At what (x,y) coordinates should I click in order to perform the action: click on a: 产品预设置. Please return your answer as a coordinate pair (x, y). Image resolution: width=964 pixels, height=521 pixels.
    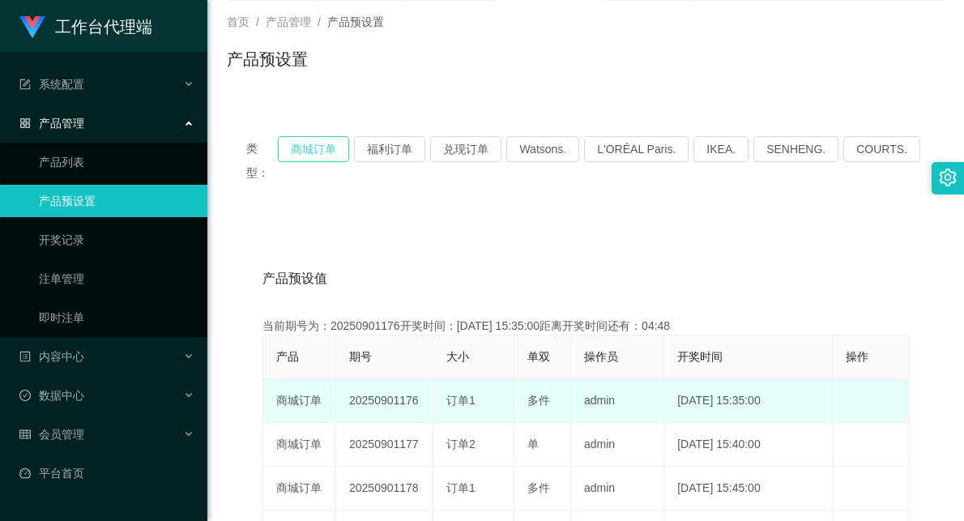
    Looking at the image, I should click on (117, 201).